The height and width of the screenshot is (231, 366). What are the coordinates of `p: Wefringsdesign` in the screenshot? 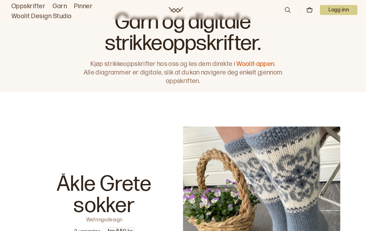 It's located at (104, 219).